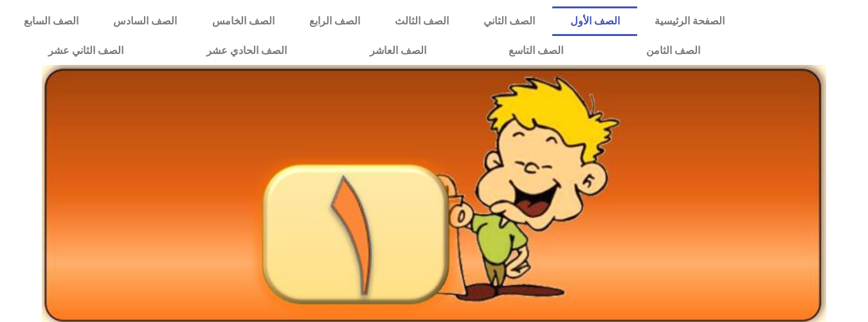 Image resolution: width=868 pixels, height=322 pixels. I want to click on a: الصف الثامن, so click(673, 51).